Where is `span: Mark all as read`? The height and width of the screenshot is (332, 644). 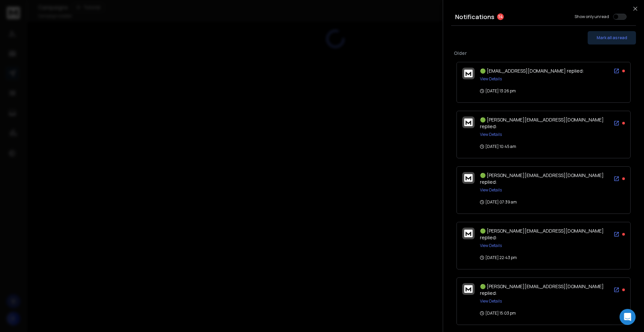
span: Mark all as read is located at coordinates (611, 38).